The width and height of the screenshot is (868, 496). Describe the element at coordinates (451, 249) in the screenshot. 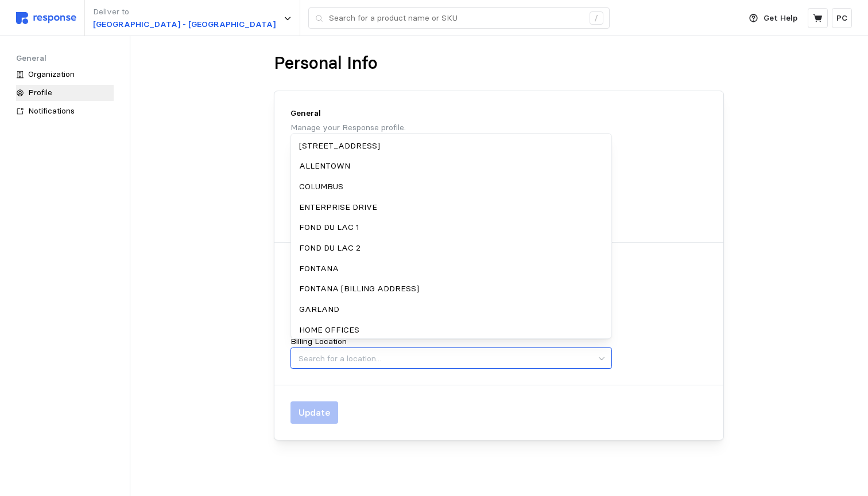

I see `div: FOND DU LAC 2` at that location.